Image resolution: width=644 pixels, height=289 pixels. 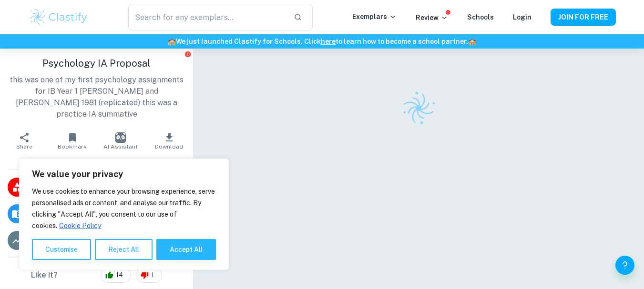 I want to click on span: 14, so click(x=119, y=275).